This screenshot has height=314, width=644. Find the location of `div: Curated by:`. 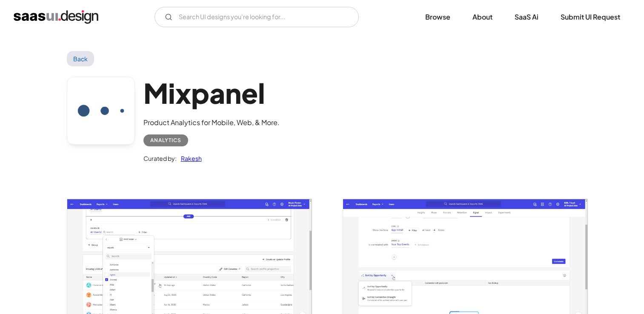

div: Curated by: is located at coordinates (160, 158).